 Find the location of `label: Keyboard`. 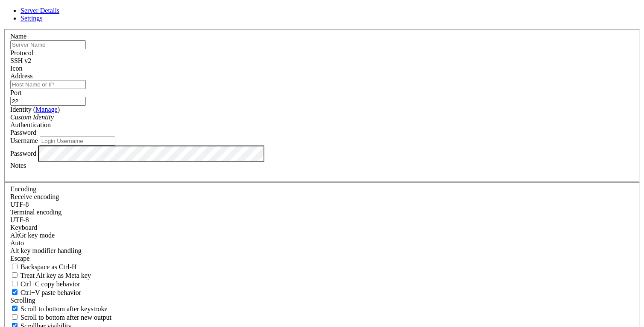

label: Keyboard is located at coordinates (23, 227).